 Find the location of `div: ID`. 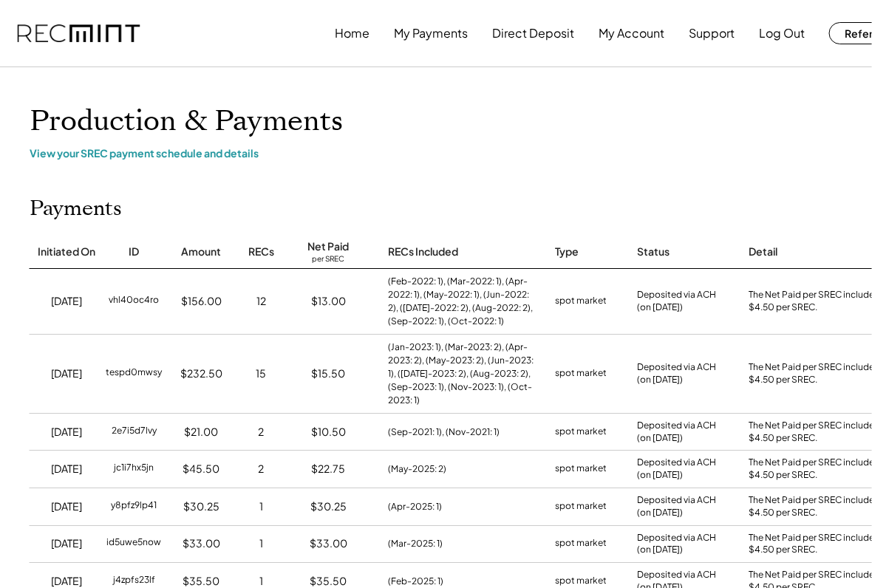

div: ID is located at coordinates (135, 252).